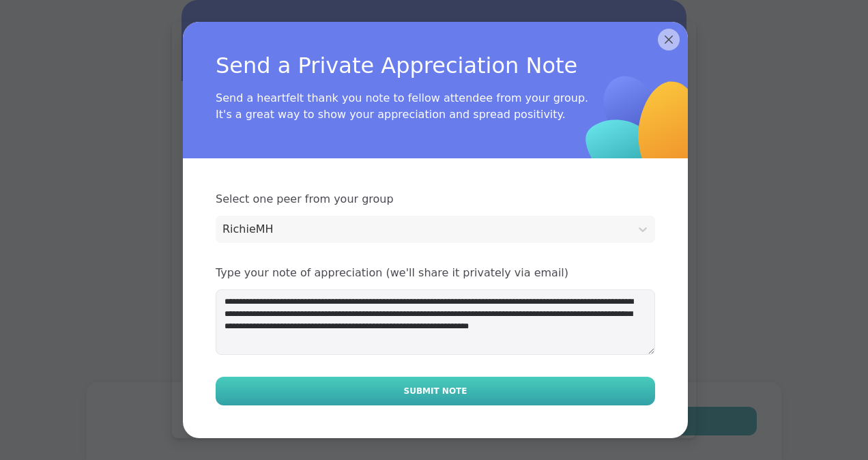  What do you see at coordinates (435, 273) in the screenshot?
I see `span: Type your note of appreciation (we'll share it privately via email)` at bounding box center [435, 273].